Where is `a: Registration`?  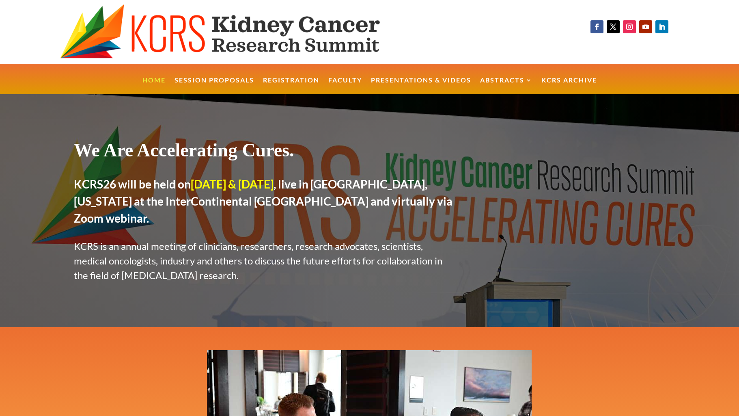 a: Registration is located at coordinates (291, 86).